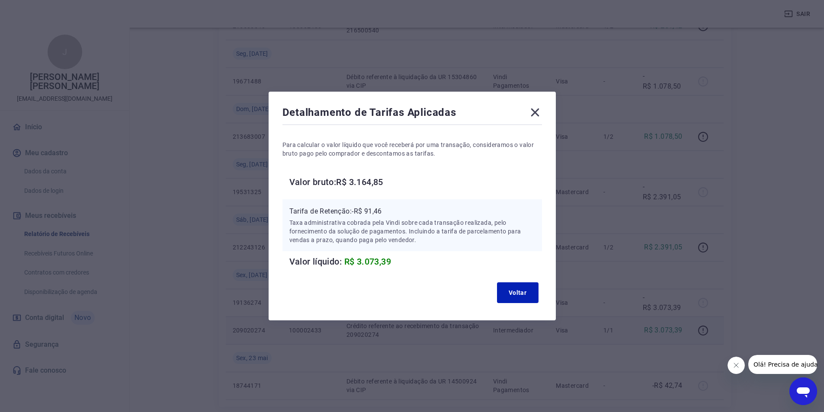 This screenshot has height=412, width=824. I want to click on span: R$ 3.073,39, so click(367, 262).